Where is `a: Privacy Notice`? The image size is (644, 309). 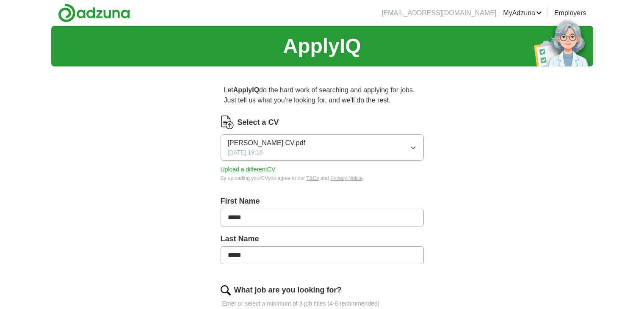
a: Privacy Notice is located at coordinates (347, 178).